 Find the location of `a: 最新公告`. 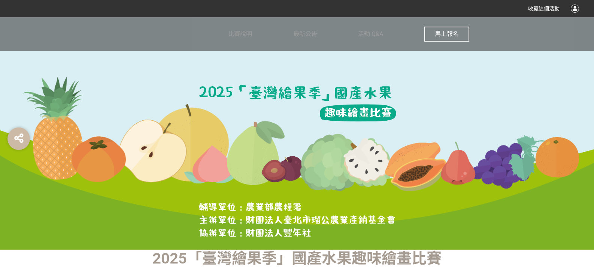

a: 最新公告 is located at coordinates (305, 34).